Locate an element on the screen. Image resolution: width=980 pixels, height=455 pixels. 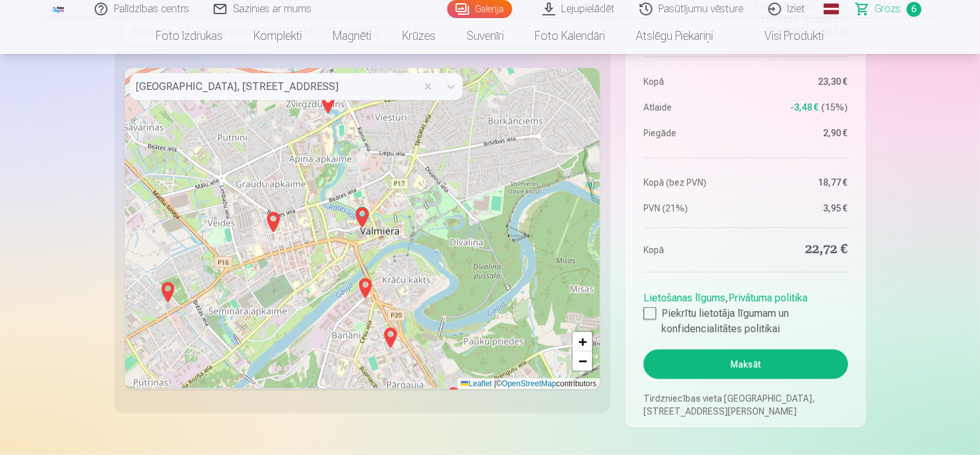
img: /fa1 is located at coordinates (58, 9).